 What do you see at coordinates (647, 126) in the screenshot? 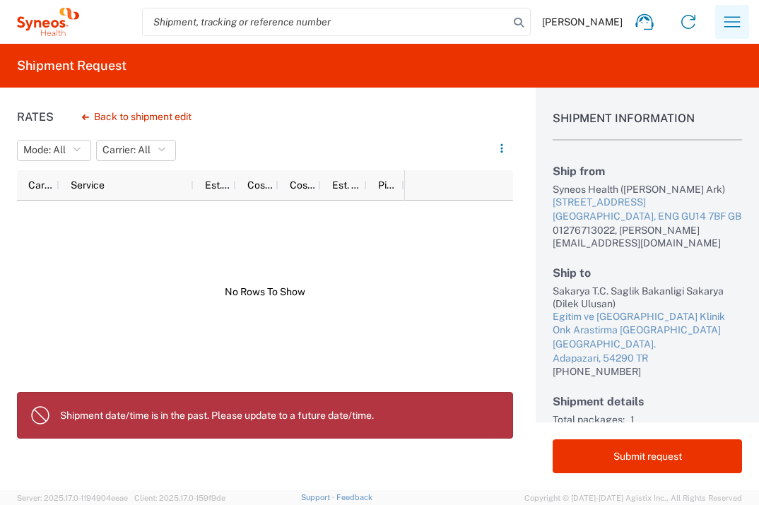
I see `h1: Shipment Information` at bounding box center [647, 126].